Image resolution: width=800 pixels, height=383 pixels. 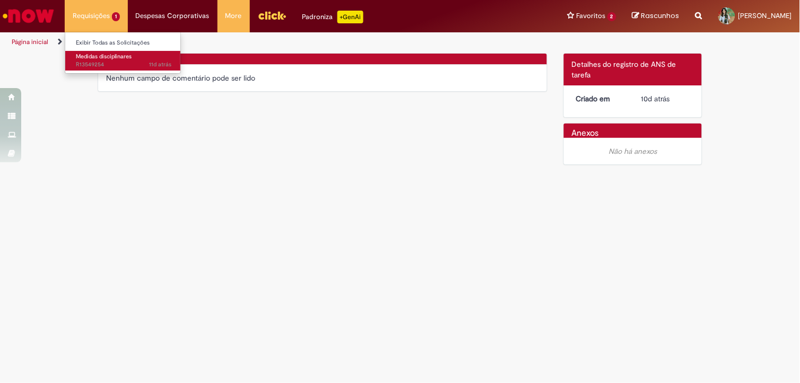 What do you see at coordinates (655, 16) in the screenshot?
I see `a: Rascunhos` at bounding box center [655, 16].